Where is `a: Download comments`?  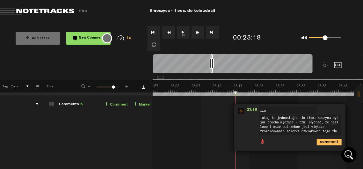 a: Download comments is located at coordinates (143, 87).